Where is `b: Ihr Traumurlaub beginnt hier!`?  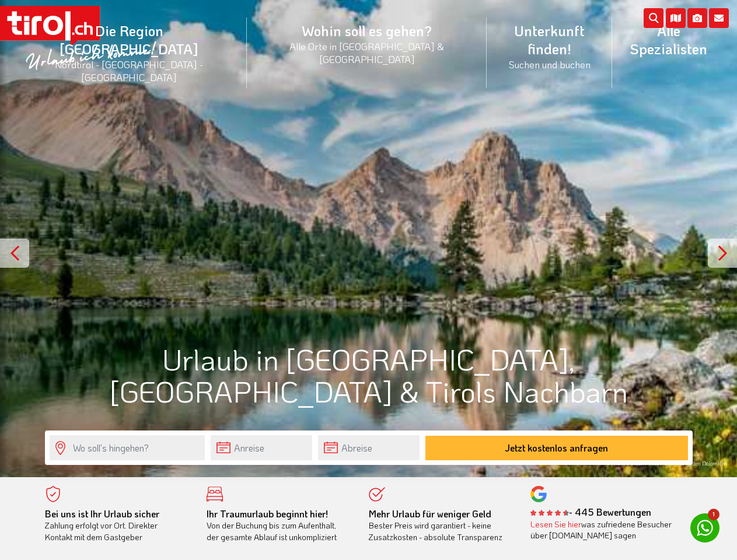 b: Ihr Traumurlaub beginnt hier! is located at coordinates (267, 513).